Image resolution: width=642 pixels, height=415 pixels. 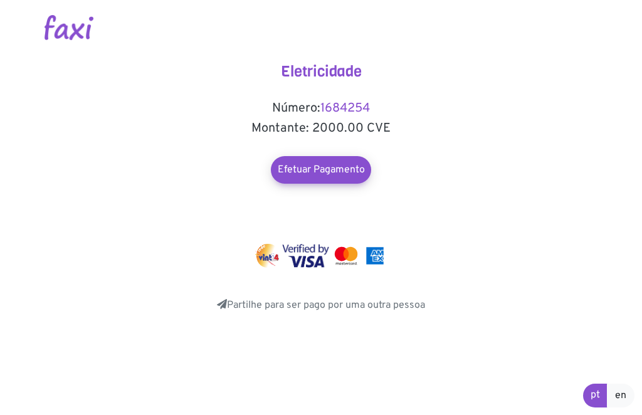 What do you see at coordinates (595, 396) in the screenshot?
I see `a: pt` at bounding box center [595, 396].